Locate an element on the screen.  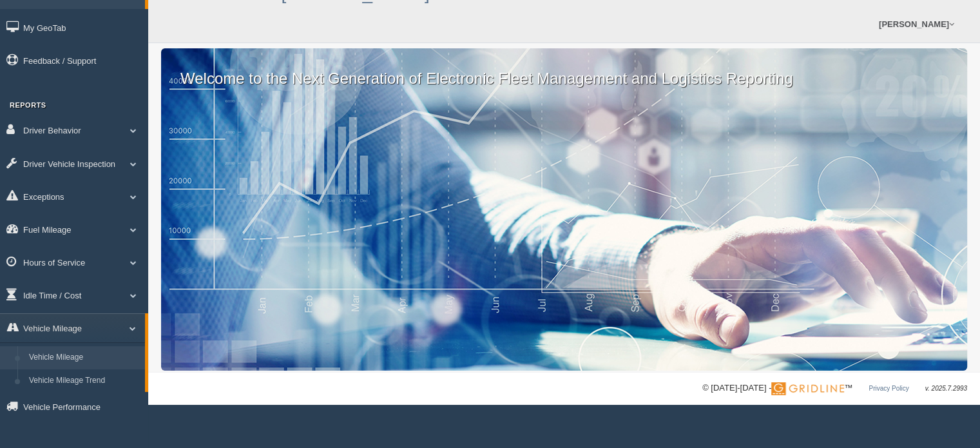
p: Welcome to the Next Generation of Electronic Fleet Management and Logistics Reporting is located at coordinates (564, 69).